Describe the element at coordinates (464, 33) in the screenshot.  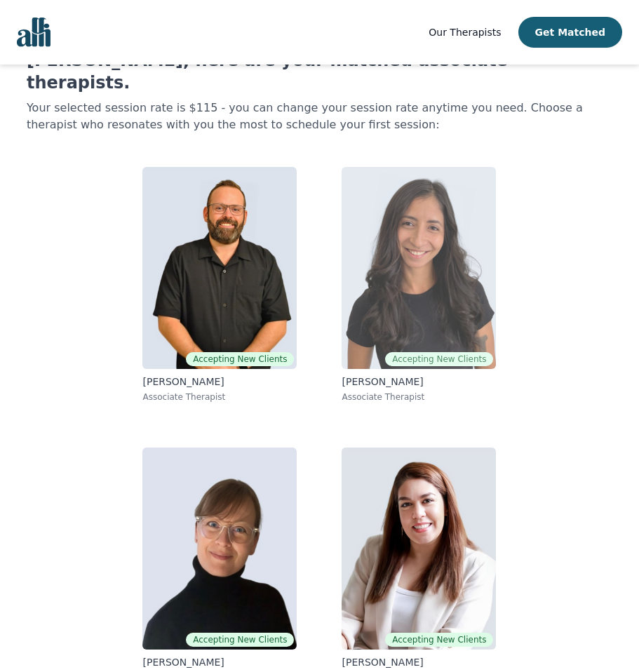
I see `span: Our Therapists` at that location.